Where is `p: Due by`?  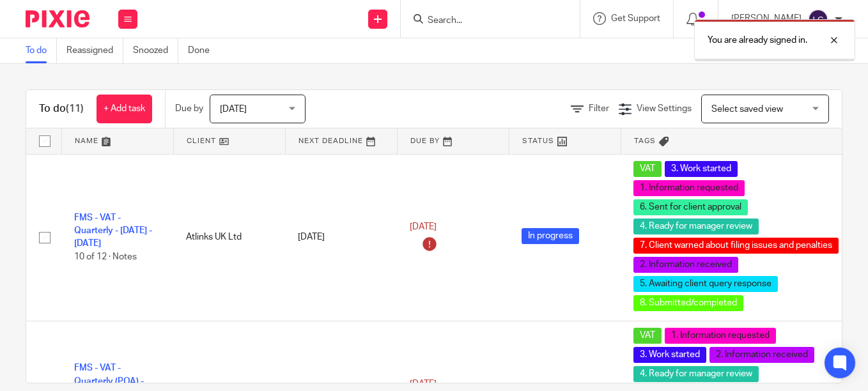
p: Due by is located at coordinates (190, 109).